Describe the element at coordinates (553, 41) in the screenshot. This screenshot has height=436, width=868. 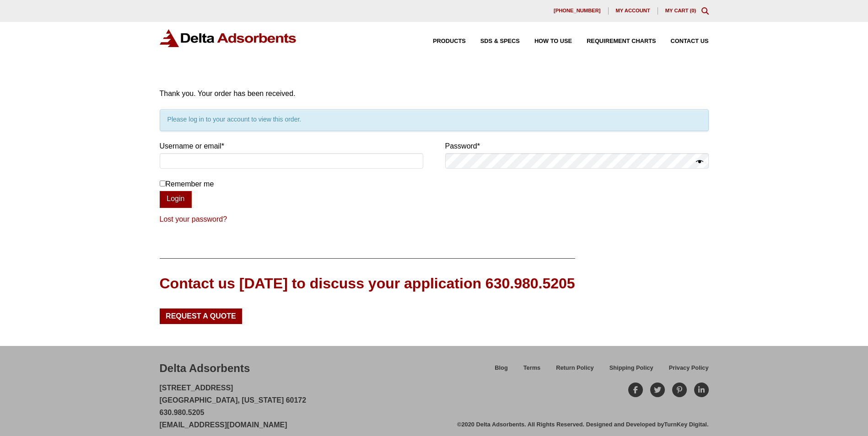
I see `span: How to Use` at that location.